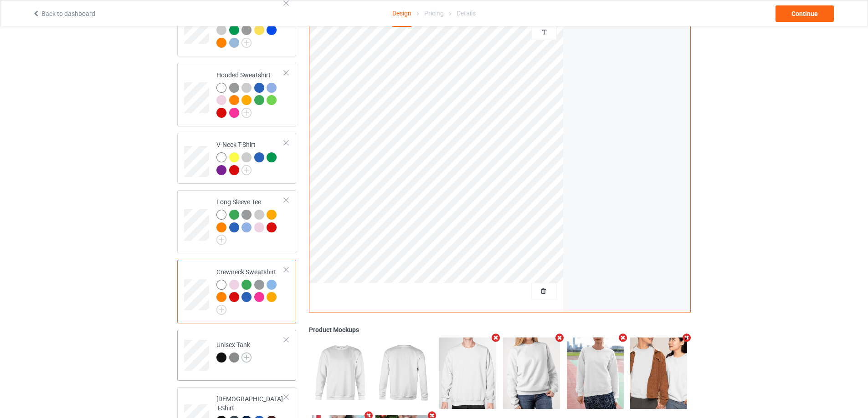  Describe the element at coordinates (402, 14) in the screenshot. I see `div: Design` at that location.